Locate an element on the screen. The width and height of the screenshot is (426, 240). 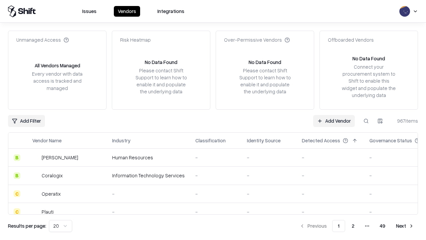
button: Add Filter is located at coordinates (26, 121).